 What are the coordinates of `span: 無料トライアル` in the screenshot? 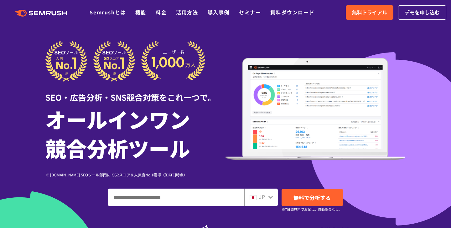 It's located at (369, 13).